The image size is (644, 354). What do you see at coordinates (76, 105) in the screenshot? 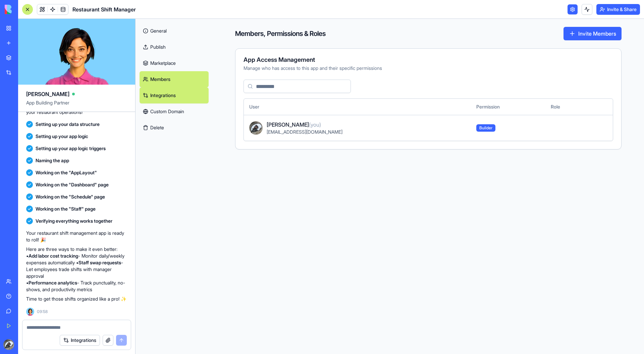
I see `span: App Building Partner` at bounding box center [76, 105].